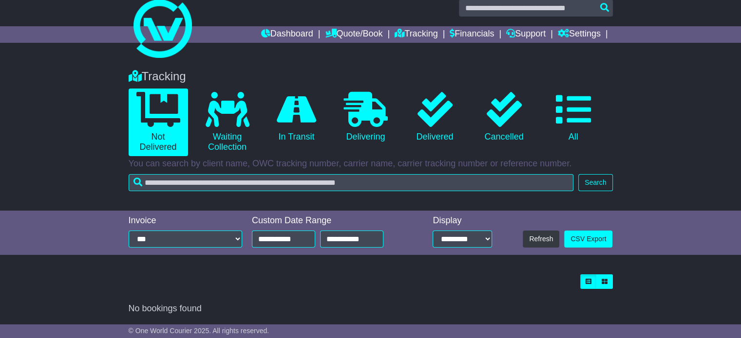  Describe the element at coordinates (579, 35) in the screenshot. I see `a: Settings` at that location.